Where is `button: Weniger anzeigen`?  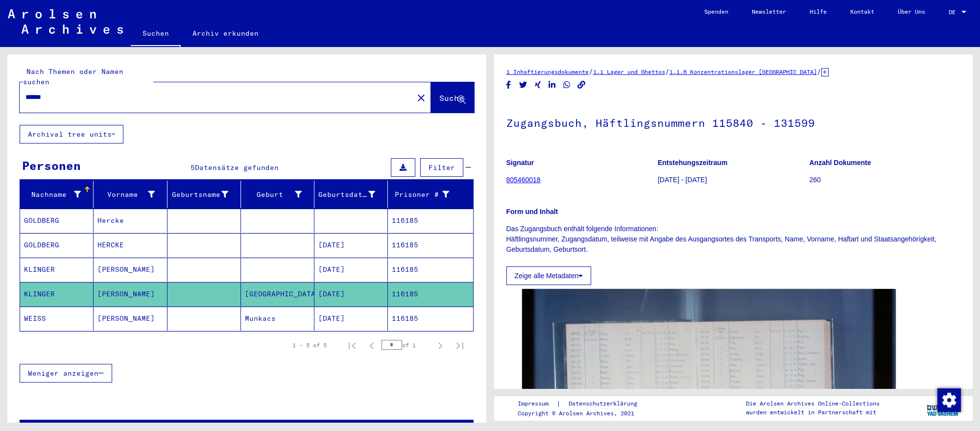 button: Weniger anzeigen is located at coordinates (66, 373).